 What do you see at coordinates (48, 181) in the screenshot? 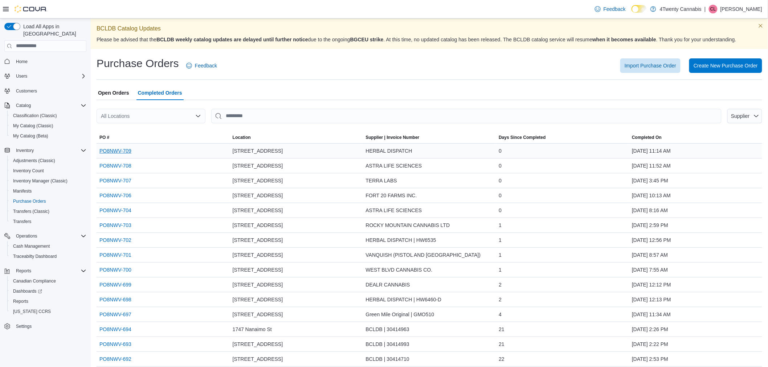
I see `button: Inventory Manager (Classic)` at bounding box center [48, 181].